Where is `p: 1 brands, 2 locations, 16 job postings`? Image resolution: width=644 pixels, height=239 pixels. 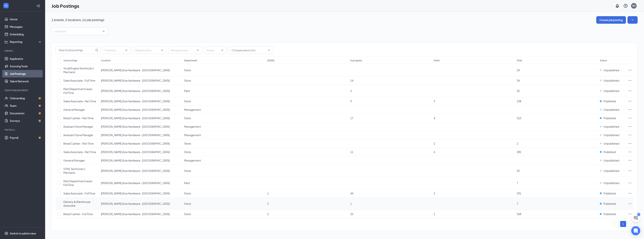 p: 1 brands, 2 locations, 16 job postings is located at coordinates (78, 20).